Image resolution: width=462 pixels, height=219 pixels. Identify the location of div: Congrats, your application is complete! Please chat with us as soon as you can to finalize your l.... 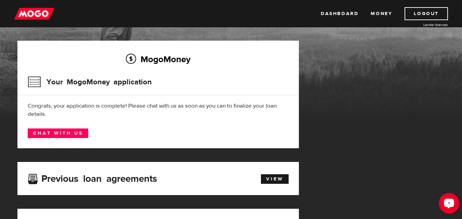
(158, 110).